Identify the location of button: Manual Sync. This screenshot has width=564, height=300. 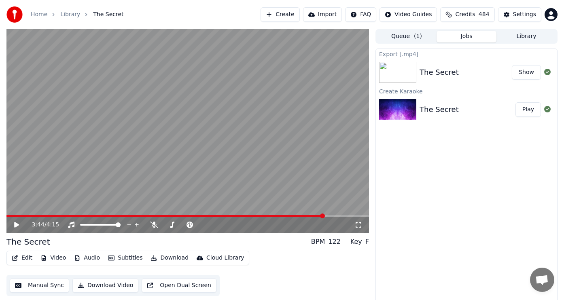
(39, 286).